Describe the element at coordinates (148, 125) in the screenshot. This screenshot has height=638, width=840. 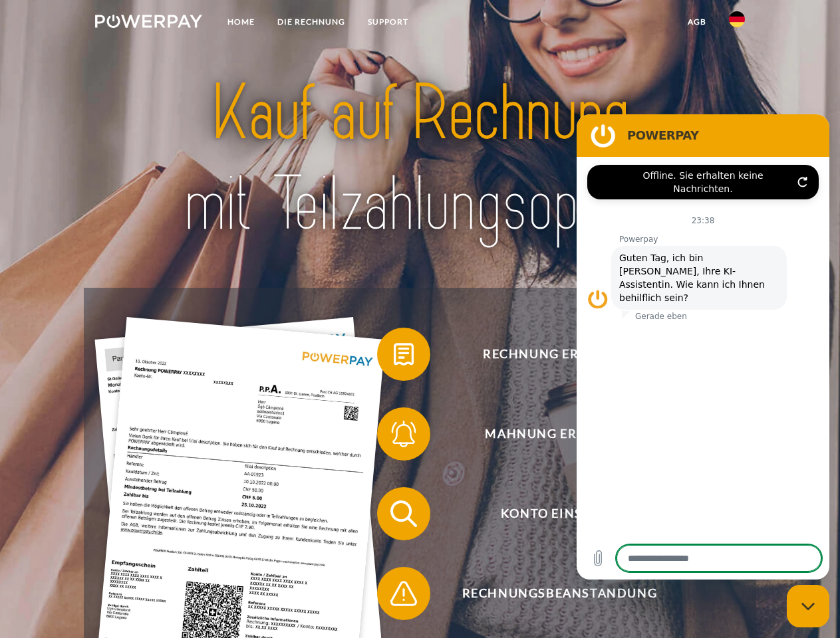
I see `p: Powerpay` at that location.